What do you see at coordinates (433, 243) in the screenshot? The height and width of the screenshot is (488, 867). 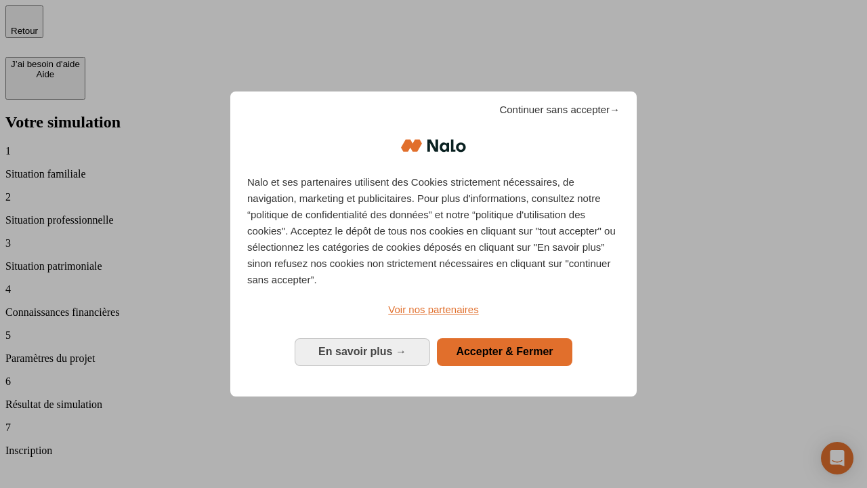 I see `div: Bienvenue chez Nalo Gestion du consentement` at bounding box center [433, 243].